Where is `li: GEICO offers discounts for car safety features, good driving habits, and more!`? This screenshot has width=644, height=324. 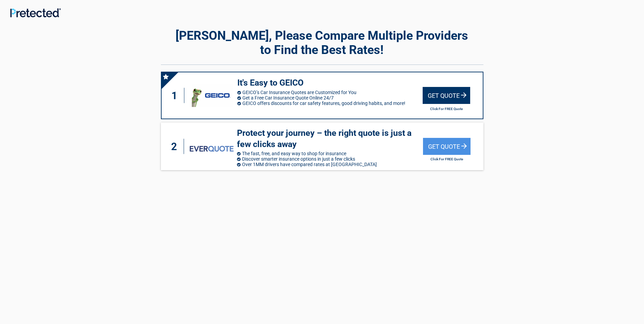 li: GEICO offers discounts for car safety features, good driving habits, and more! is located at coordinates (330, 103).